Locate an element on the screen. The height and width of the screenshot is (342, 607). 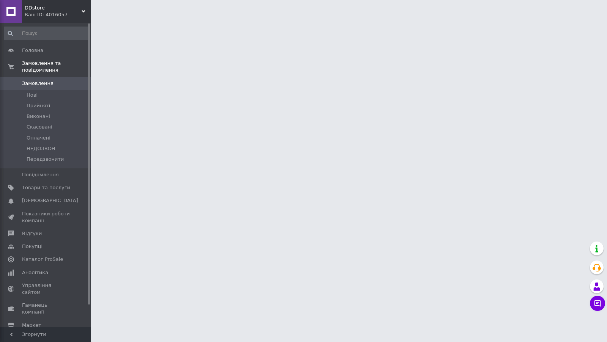
span: Аналітика is located at coordinates (35, 273).